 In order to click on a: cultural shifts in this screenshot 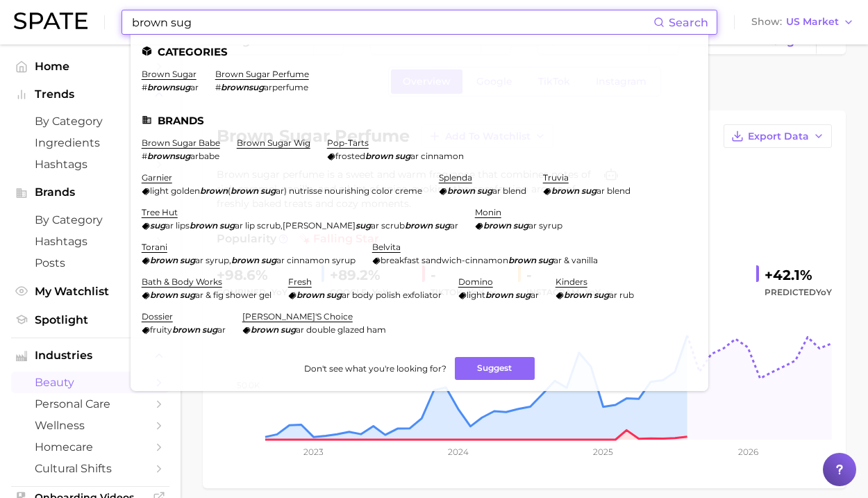, I will do `click(90, 468)`.